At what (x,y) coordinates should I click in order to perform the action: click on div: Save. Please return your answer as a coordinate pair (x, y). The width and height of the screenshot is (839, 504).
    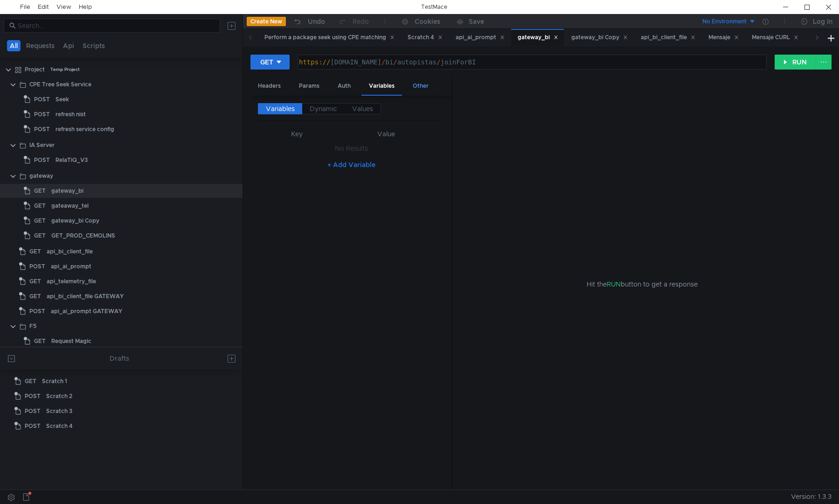
    Looking at the image, I should click on (476, 22).